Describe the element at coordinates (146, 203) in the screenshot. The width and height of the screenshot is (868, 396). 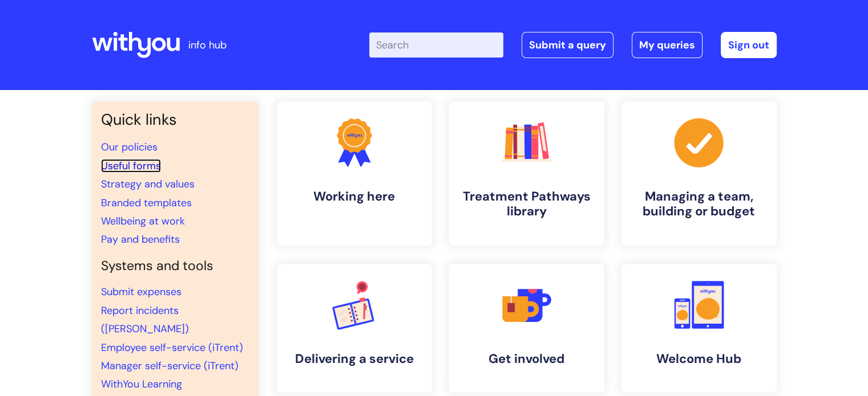
I see `a: Branded templates` at that location.